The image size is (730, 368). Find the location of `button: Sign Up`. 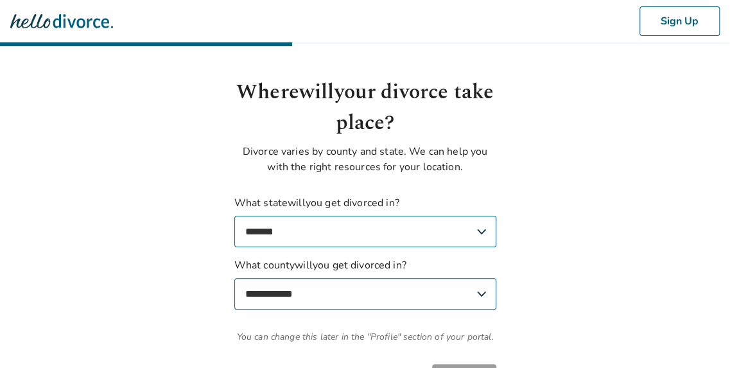

button: Sign Up is located at coordinates (679, 21).